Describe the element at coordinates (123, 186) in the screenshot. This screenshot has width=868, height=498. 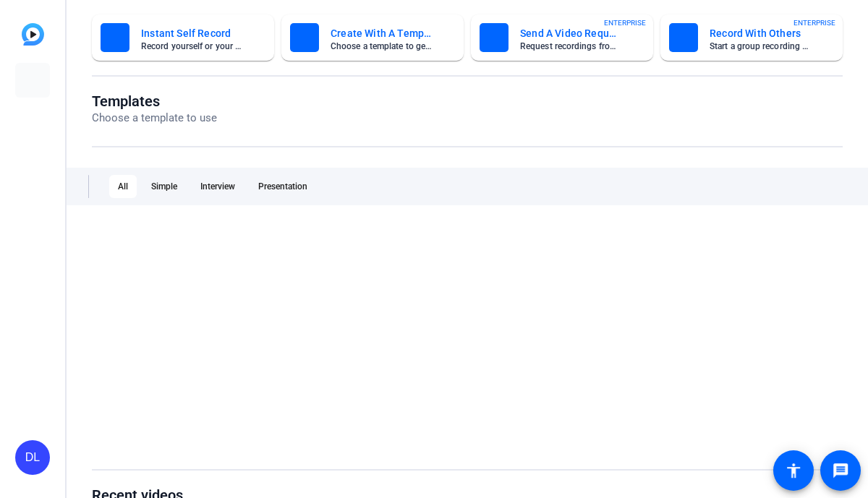
I see `div: All` at that location.